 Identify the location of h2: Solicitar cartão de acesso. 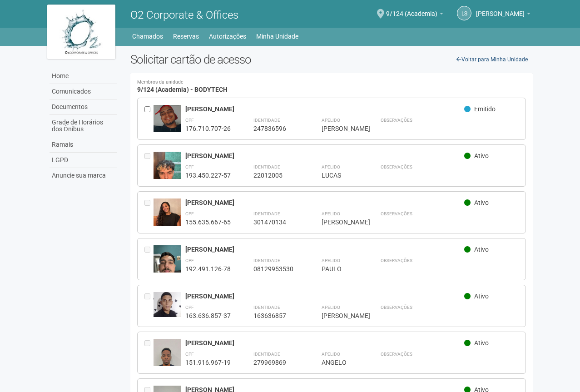
(332, 59).